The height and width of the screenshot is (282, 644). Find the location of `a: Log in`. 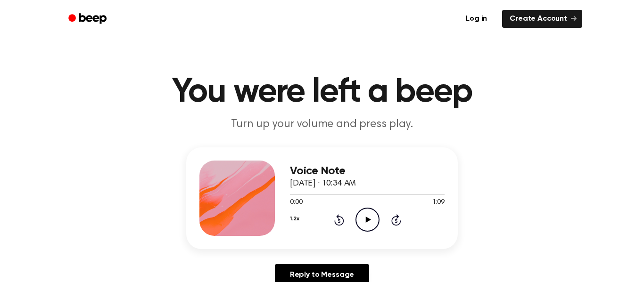

a: Log in is located at coordinates (476, 19).